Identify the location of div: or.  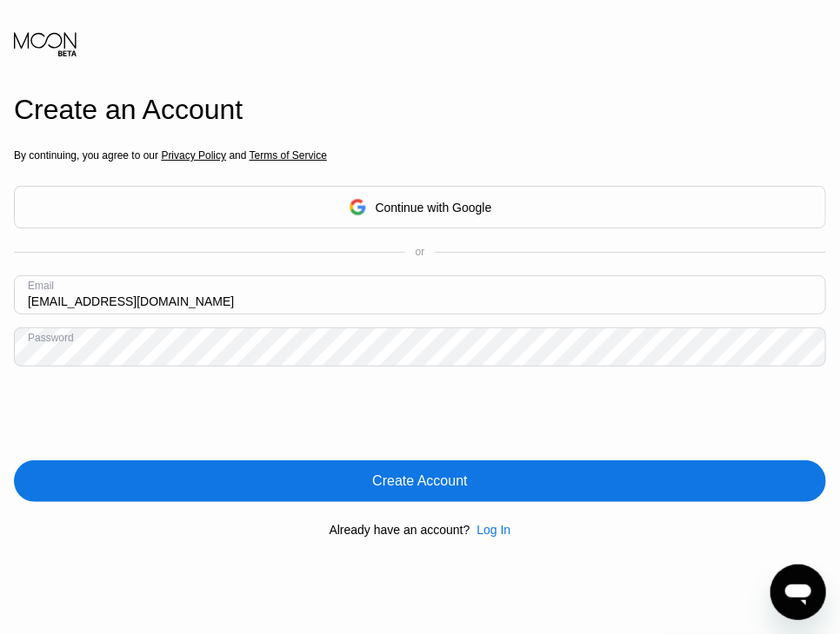
(420, 252).